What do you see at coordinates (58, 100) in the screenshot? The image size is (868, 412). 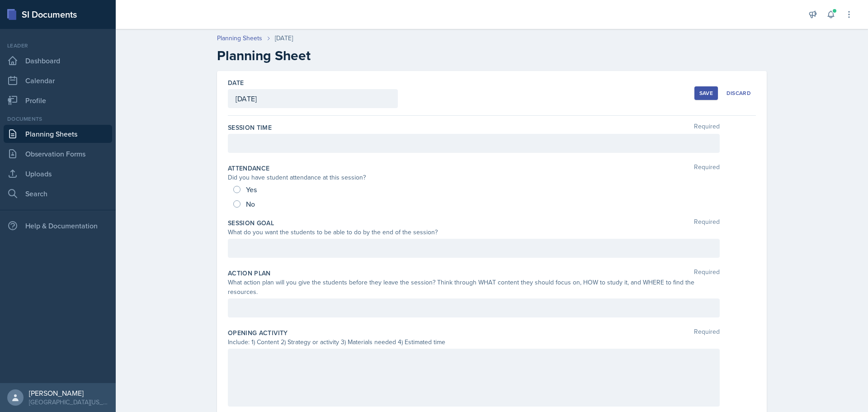 I see `a: Profile` at bounding box center [58, 100].